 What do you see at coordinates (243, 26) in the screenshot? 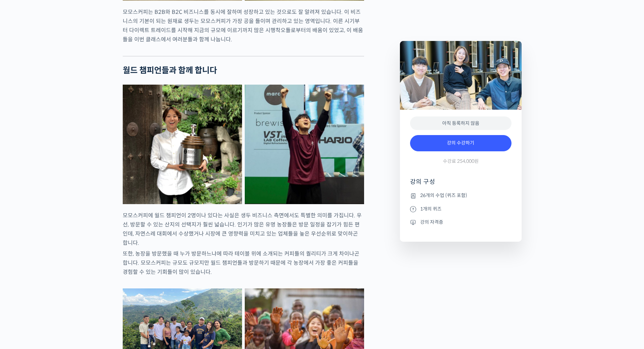
I see `p: 모모스커피는 B2B와 B2C 비즈니스를 동시에 잘하며 성장하고 있는 것으로도 잘 알려져 있습니다. 이 비즈니스의 기본이 되는 원재료 생두는 모모스커피가 가장 공을 들이며 관리...` at bounding box center [243, 26].